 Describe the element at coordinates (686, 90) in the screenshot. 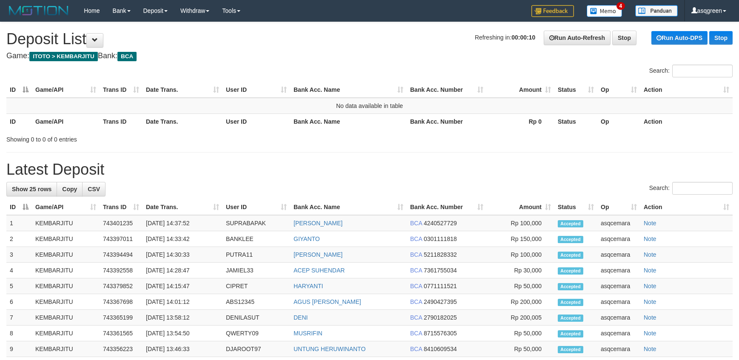

I see `th: Action: activate to sort column ascending` at that location.